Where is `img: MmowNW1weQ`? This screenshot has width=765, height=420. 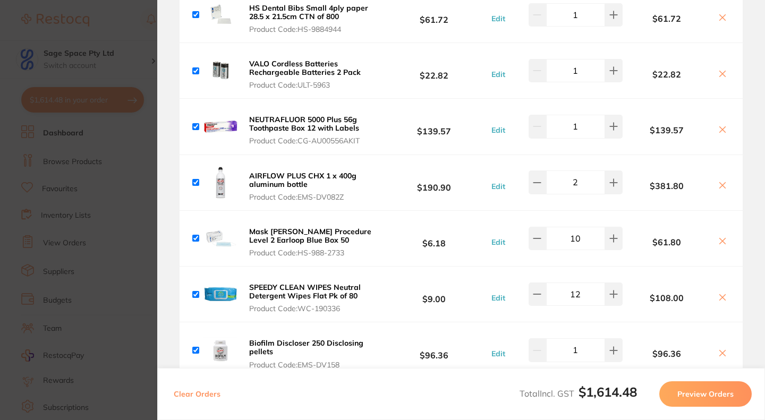
img: MmowNW1weQ is located at coordinates (220, 351).